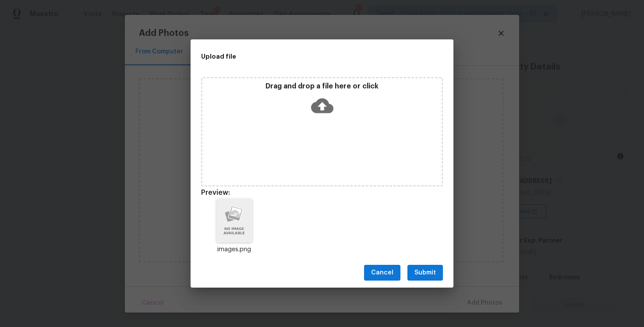  What do you see at coordinates (234, 221) in the screenshot?
I see `img: VPwHeX8rCoe3jbIAAAAASUVORK5CYII=` at bounding box center [234, 221].